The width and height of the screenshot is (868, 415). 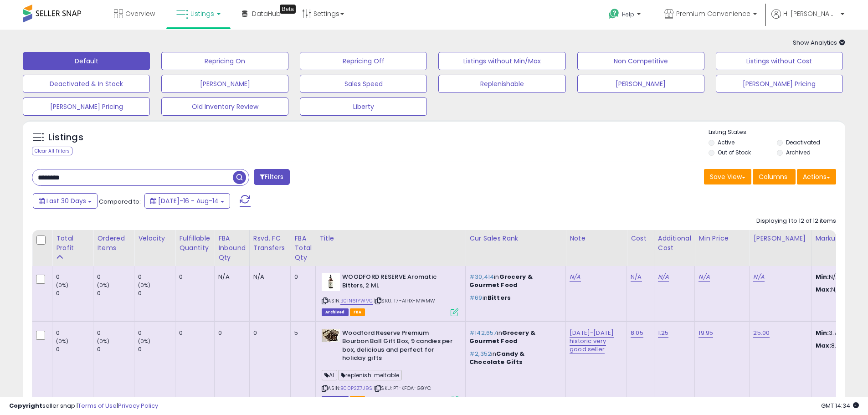 I want to click on label: Active, so click(x=725, y=142).